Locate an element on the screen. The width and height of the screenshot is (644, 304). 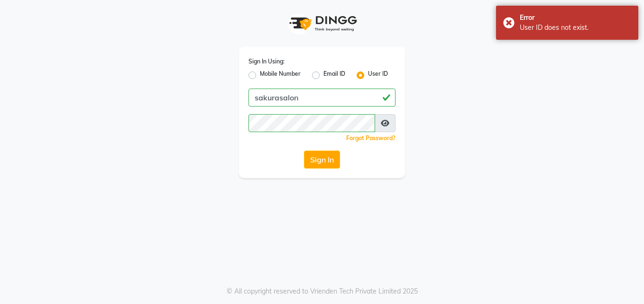
img: logo1.svg is located at coordinates (322, 23).